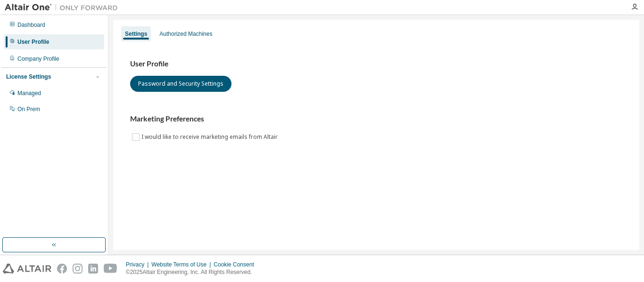 The height and width of the screenshot is (282, 644). Describe the element at coordinates (28, 77) in the screenshot. I see `div: License Settings` at that location.